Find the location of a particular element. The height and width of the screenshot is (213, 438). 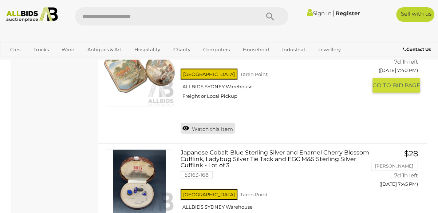

a: Jewellery is located at coordinates (329, 50).